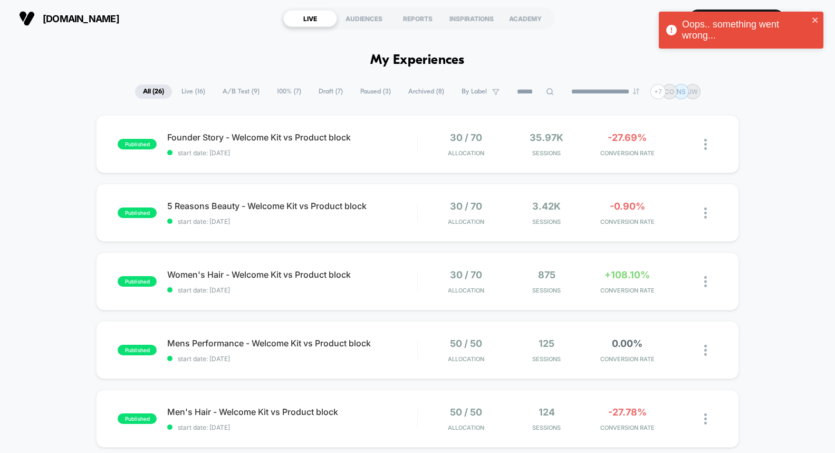 Image resolution: width=835 pixels, height=453 pixels. What do you see at coordinates (816, 21) in the screenshot?
I see `button: close` at bounding box center [816, 21].